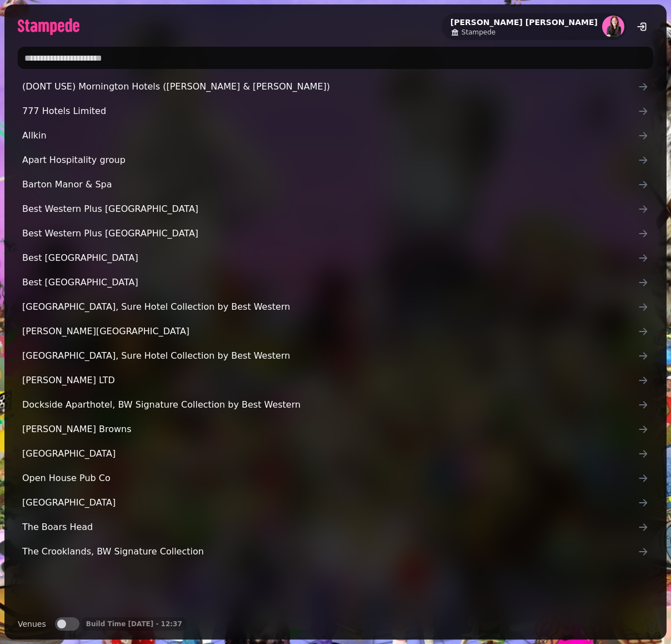 Image resolution: width=671 pixels, height=644 pixels. I want to click on a: Dockside Aparthotel, BW Signature Collection by Best Western, so click(336, 405).